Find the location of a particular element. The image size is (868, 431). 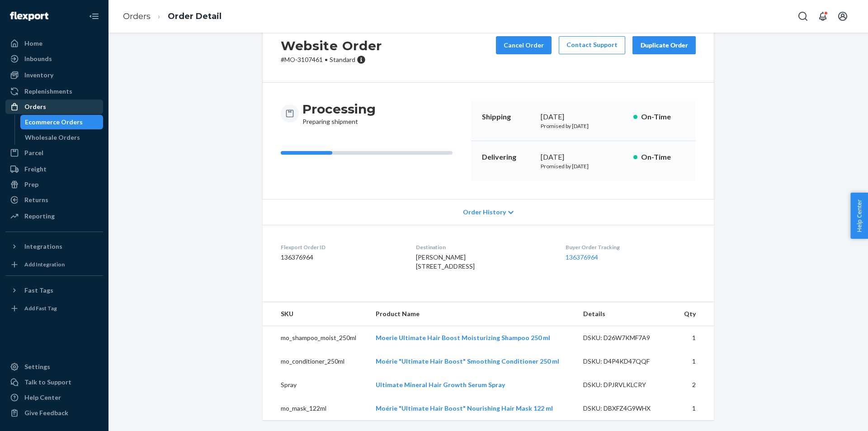

div: Ecommerce Orders is located at coordinates (53, 122).